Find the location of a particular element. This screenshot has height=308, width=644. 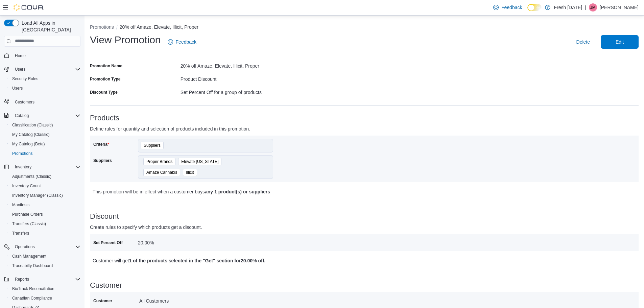

span: BioTrack Reconciliation is located at coordinates (45, 289).